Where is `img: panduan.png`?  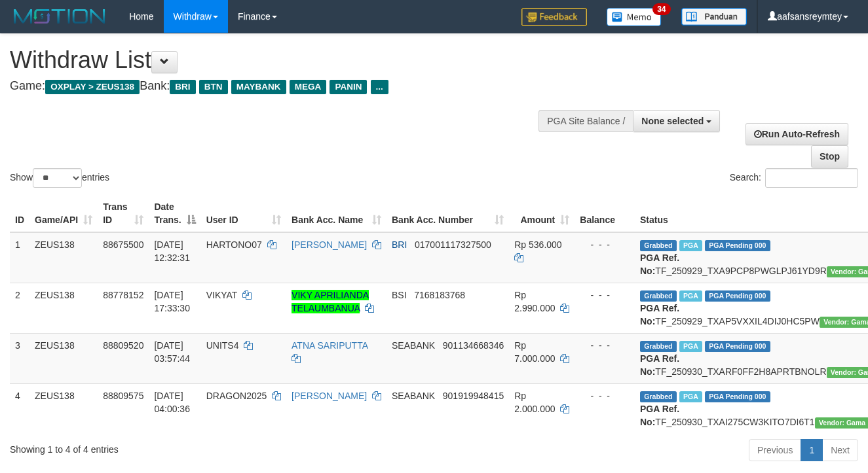 img: panduan.png is located at coordinates (714, 16).